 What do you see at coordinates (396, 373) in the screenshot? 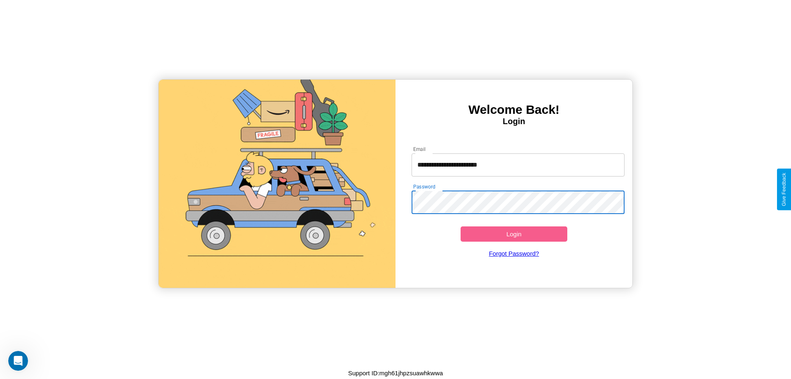
I see `p: Support ID: mgh61jhpzsuawhkwwa` at bounding box center [396, 373].